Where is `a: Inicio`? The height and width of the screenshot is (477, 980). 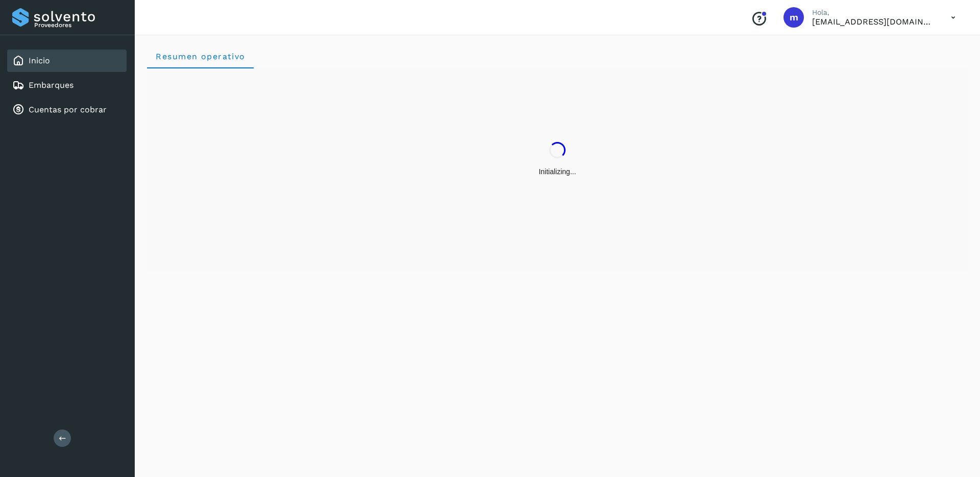
a: Inicio is located at coordinates (40, 60).